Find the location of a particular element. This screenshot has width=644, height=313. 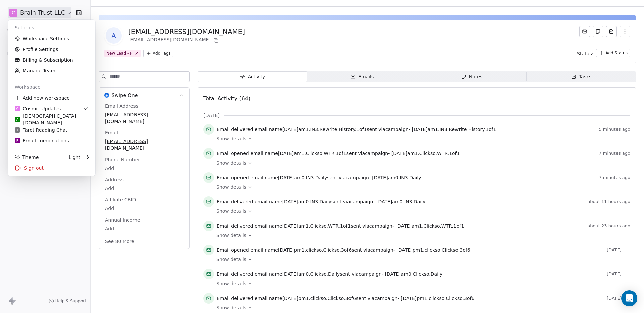

span: T is located at coordinates (17, 130).